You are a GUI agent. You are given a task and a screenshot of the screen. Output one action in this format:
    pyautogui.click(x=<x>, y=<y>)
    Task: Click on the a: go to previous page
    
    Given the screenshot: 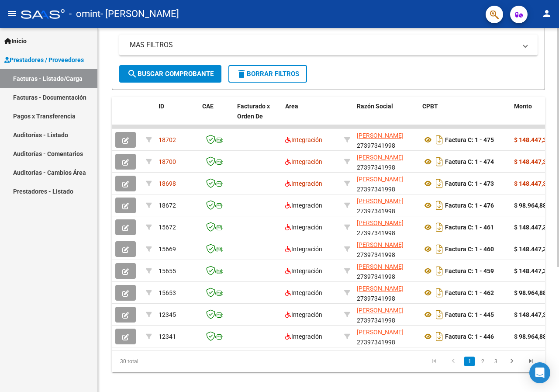 What is the action you would take?
    pyautogui.click(x=453, y=361)
    